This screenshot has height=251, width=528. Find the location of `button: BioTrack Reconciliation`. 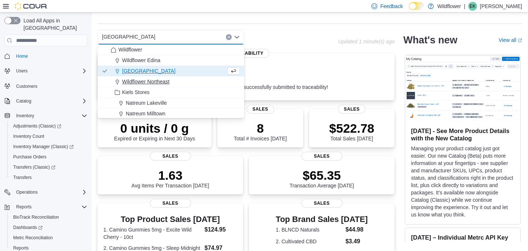

button: BioTrack Reconciliation is located at coordinates (49, 217).